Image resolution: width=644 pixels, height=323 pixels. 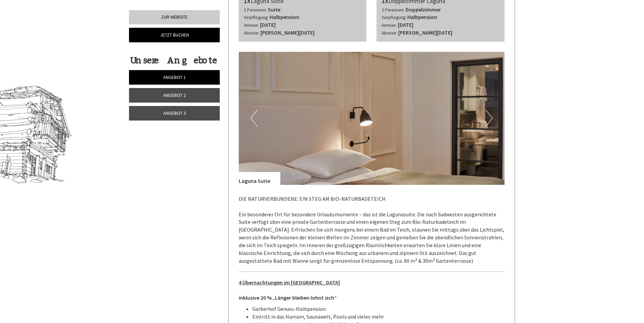 I want to click on span: Angebot 1, so click(x=174, y=77).